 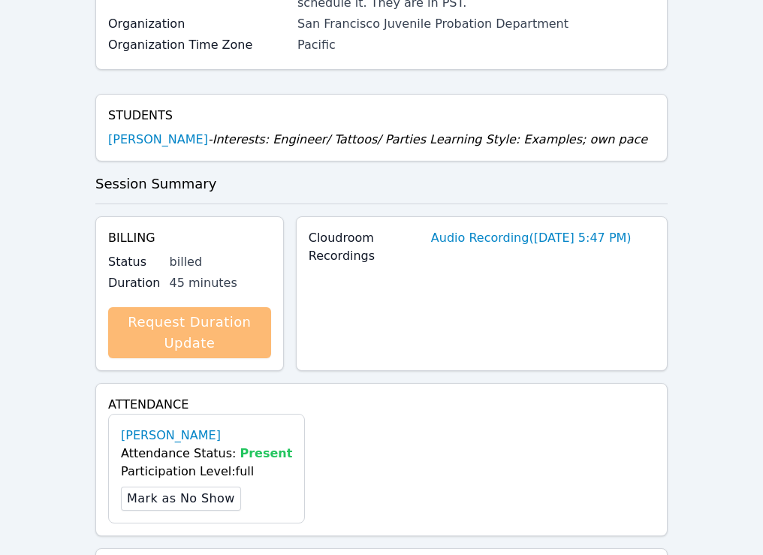 What do you see at coordinates (476, 24) in the screenshot?
I see `div: San Francisco Juvenile Probation Department` at bounding box center [476, 24].